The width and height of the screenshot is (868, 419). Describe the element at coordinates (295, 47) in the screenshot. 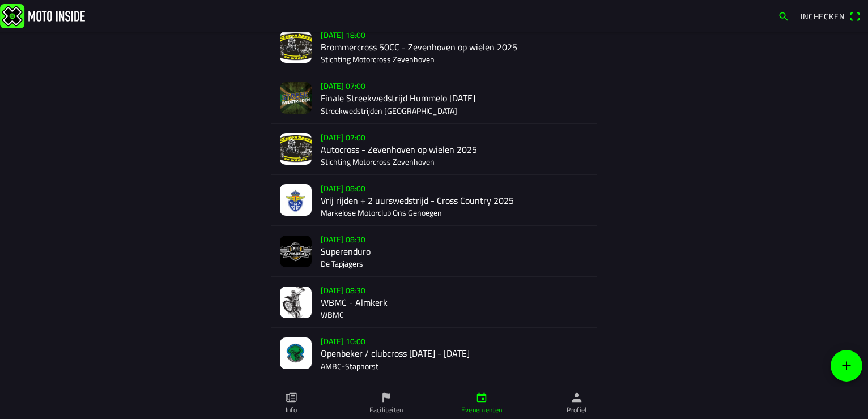

I see `img: ZWpMevB2HtM9PSRG0DOL5BeeSKRJMujE3mbAFX0B.jpg` at that location.